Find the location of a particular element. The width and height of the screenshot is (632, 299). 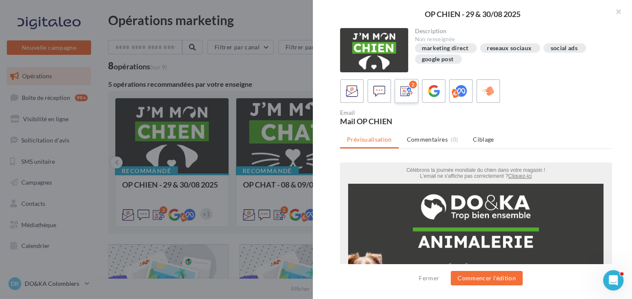

div: OP CHIEN - 29 & 30/08 2025 is located at coordinates (472, 14).